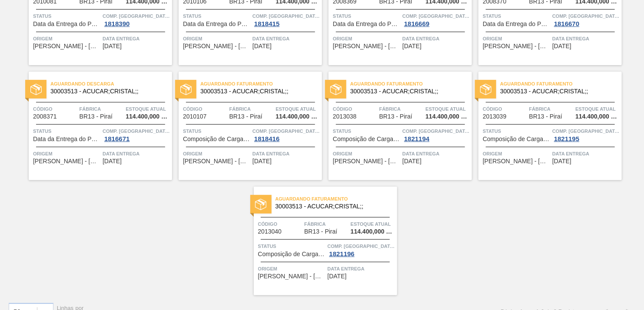 Image resolution: width=644 pixels, height=310 pixels. I want to click on span: 28/08/2025, so click(337, 276).